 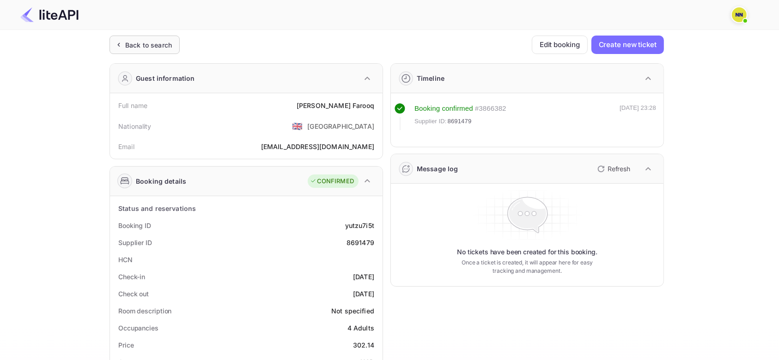 I want to click on div: Occupancies, so click(x=138, y=328).